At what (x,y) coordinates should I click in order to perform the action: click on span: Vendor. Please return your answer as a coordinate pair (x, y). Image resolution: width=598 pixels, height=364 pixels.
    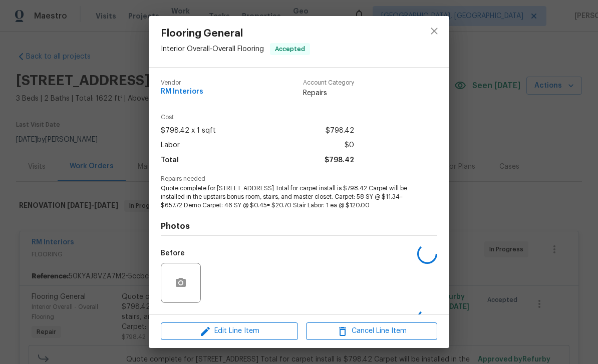
    Looking at the image, I should click on (182, 83).